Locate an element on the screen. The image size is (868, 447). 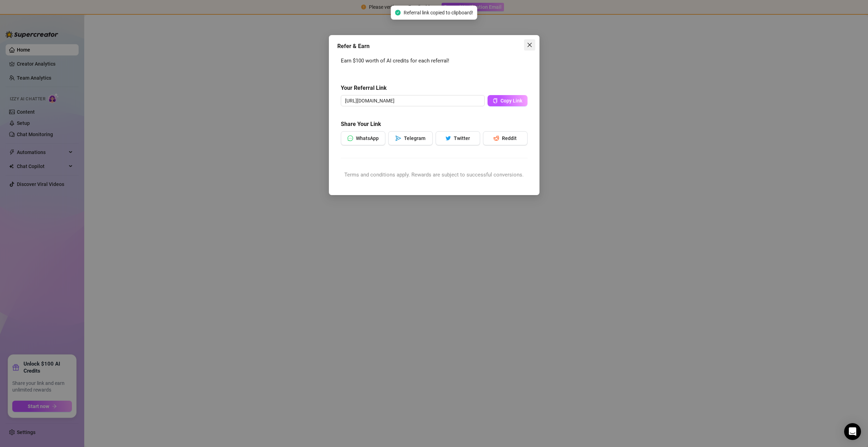
span: send is located at coordinates (399, 138).